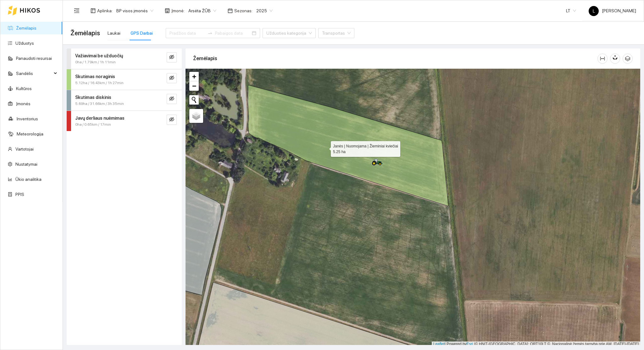 Image resolution: width=644 pixels, height=350 pixels. I want to click on a: Meteorologija, so click(30, 134).